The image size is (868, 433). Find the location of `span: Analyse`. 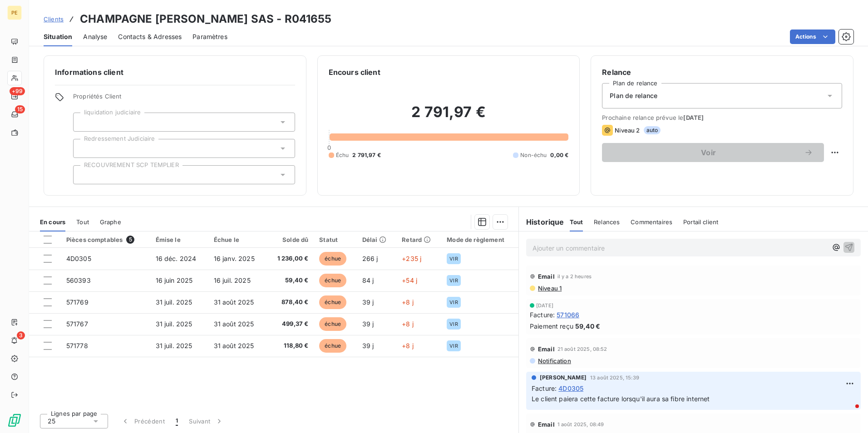

span: Analyse is located at coordinates (95, 37).